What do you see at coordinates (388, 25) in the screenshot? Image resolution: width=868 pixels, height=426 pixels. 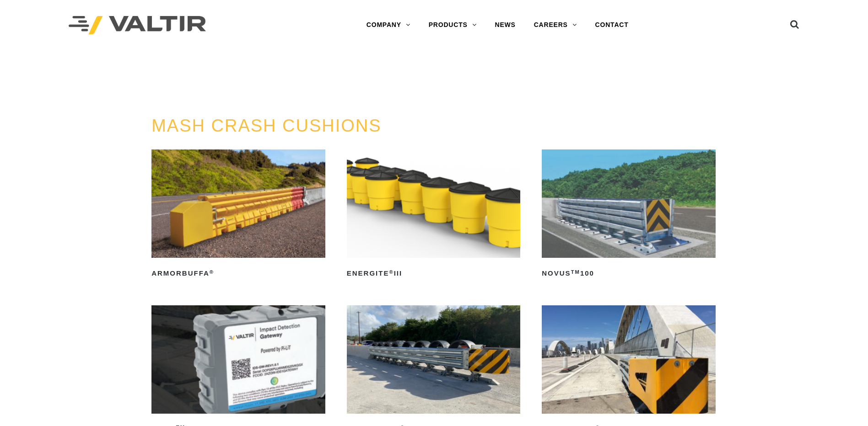 I see `a: COMPANY` at bounding box center [388, 25].